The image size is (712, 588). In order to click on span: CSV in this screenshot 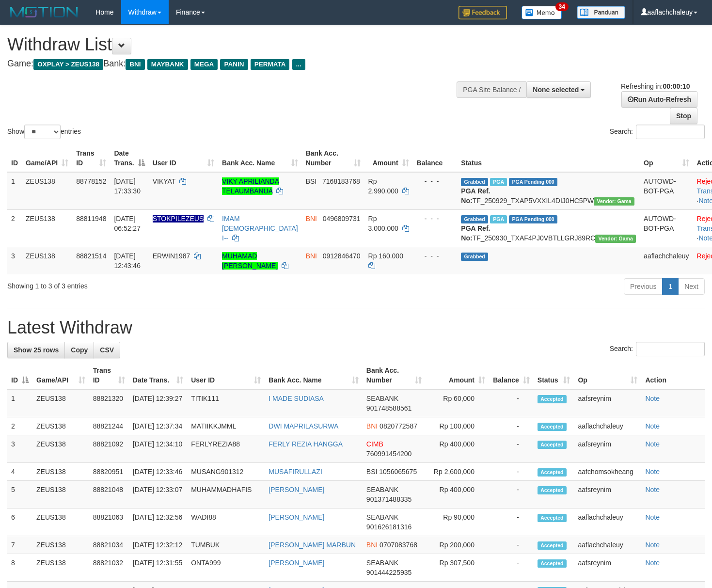, I will do `click(107, 350)`.